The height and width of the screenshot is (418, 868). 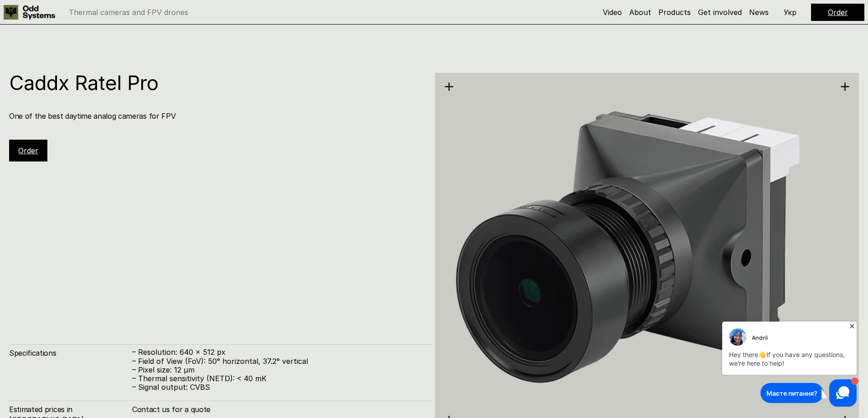 What do you see at coordinates (758, 12) in the screenshot?
I see `a: News` at bounding box center [758, 12].